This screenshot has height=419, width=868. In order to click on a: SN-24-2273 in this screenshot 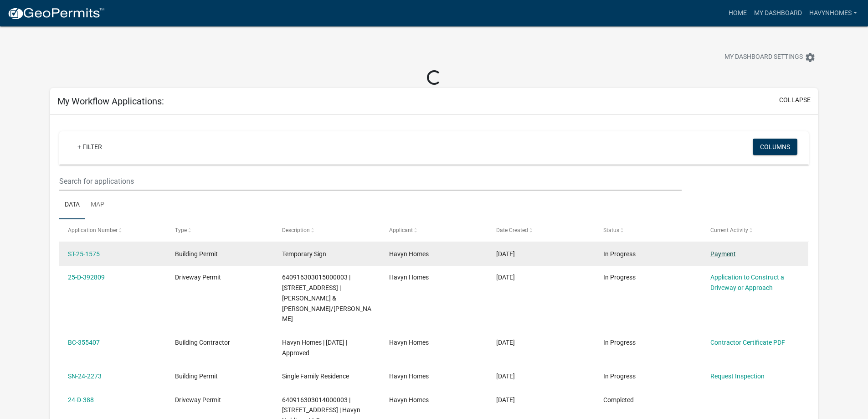, I will do `click(85, 376)`.